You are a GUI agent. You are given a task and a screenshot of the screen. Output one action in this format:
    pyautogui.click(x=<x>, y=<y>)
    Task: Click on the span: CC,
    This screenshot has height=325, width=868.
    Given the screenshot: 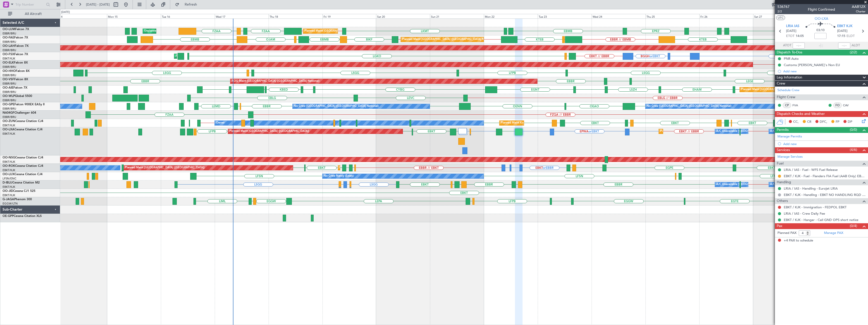 What is the action you would take?
    pyautogui.click(x=795, y=122)
    